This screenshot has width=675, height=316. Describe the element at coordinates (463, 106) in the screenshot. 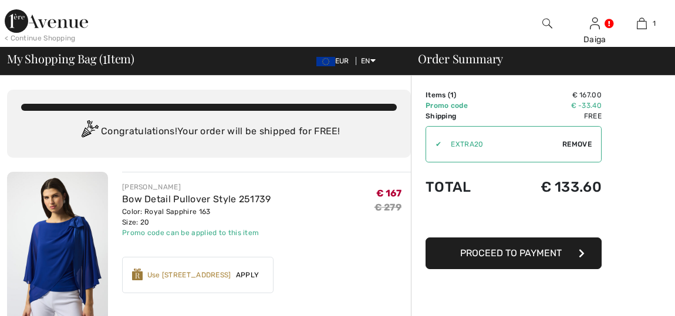

I see `td: Promo code` at that location.